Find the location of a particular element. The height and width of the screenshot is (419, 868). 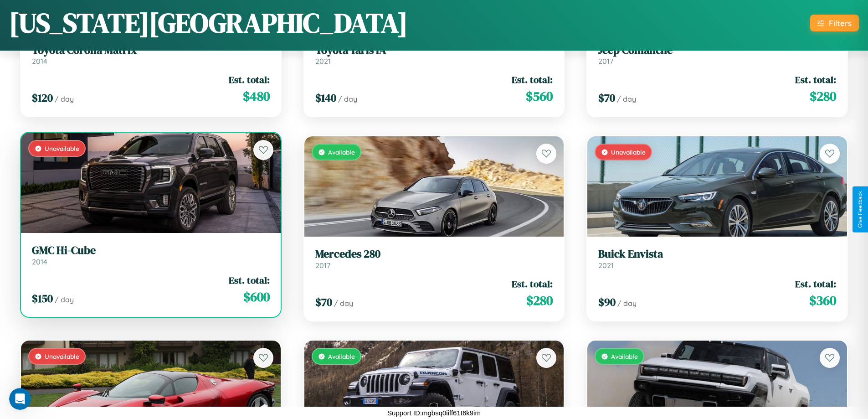

span: $ 90 is located at coordinates (607, 301).